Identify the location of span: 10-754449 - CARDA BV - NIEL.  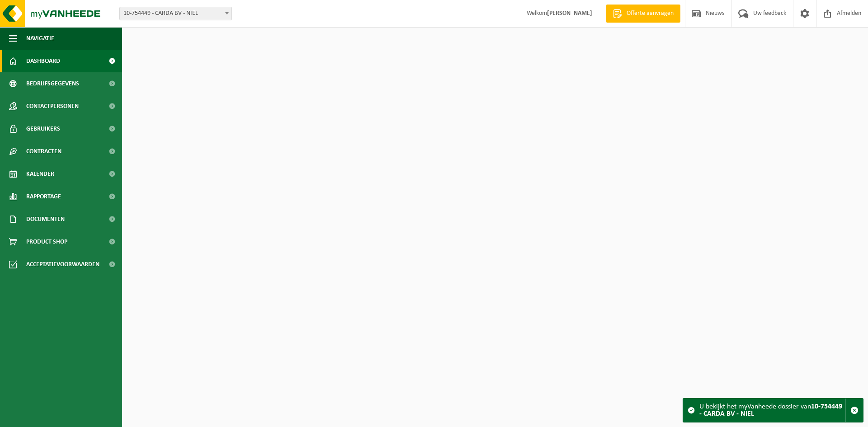
(175, 14).